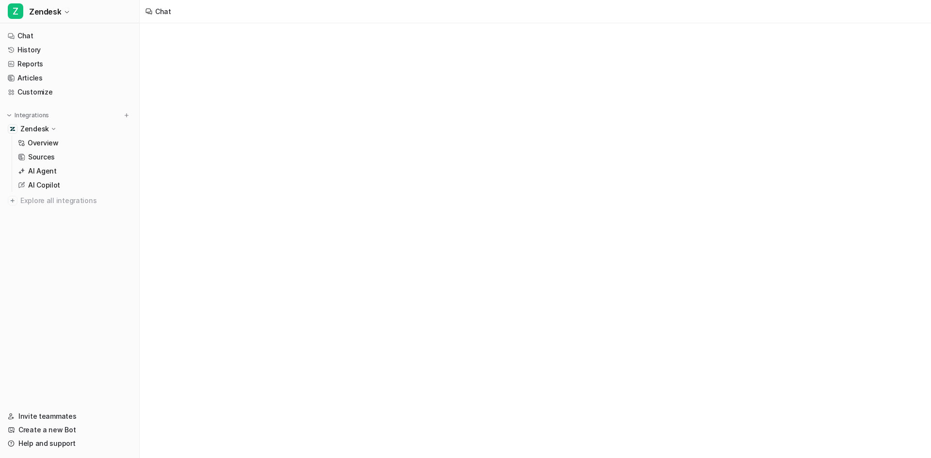 The width and height of the screenshot is (931, 458). Describe the element at coordinates (163, 11) in the screenshot. I see `div: Chat` at that location.